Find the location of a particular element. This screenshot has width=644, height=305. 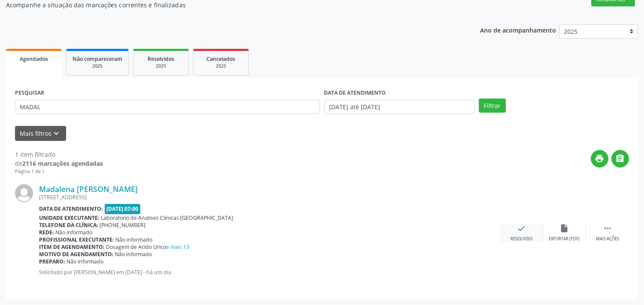

i: check is located at coordinates (522, 228).